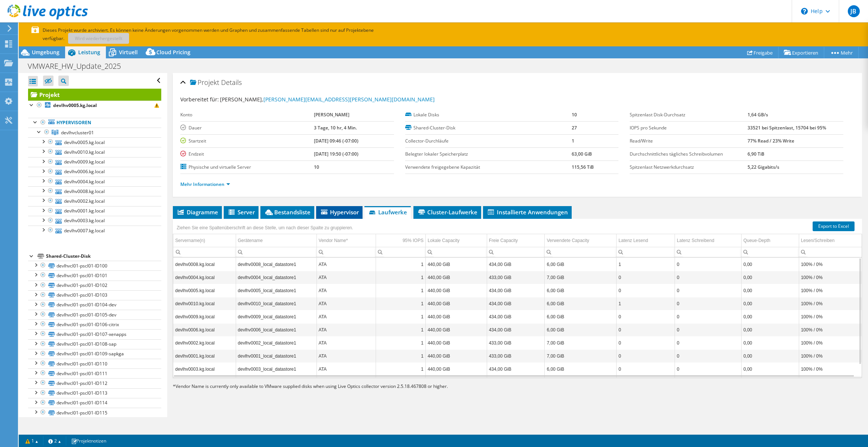 This screenshot has height=447, width=868. I want to click on a: Projekt, so click(95, 95).